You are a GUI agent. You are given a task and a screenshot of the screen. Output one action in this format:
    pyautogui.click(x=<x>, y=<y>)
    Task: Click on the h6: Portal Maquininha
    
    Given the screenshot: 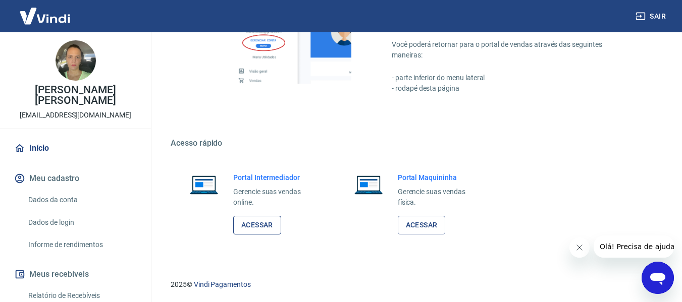 What is the action you would take?
    pyautogui.click(x=439, y=178)
    